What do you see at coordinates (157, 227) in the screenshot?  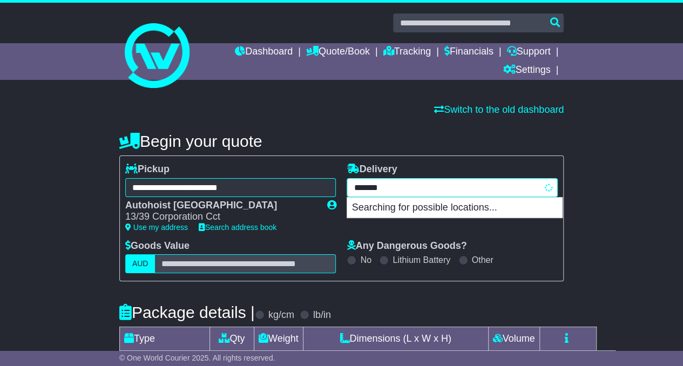 I see `a: Use my address` at bounding box center [157, 227].